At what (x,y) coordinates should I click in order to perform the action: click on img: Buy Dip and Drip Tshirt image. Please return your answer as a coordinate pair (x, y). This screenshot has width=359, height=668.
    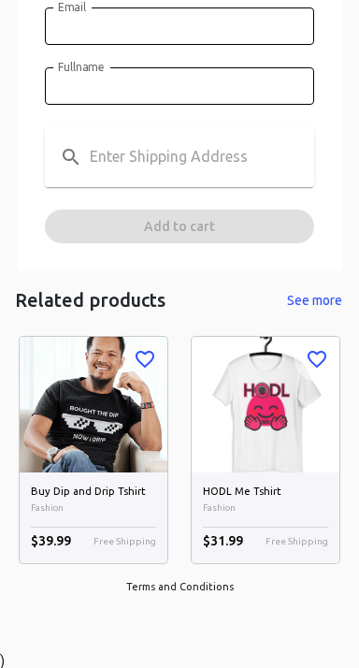
    Looking at the image, I should click on (94, 404).